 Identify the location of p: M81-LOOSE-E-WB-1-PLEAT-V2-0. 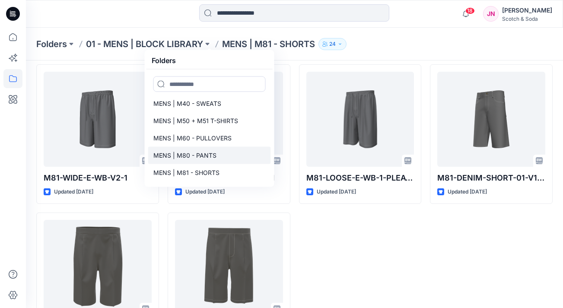
(361, 178).